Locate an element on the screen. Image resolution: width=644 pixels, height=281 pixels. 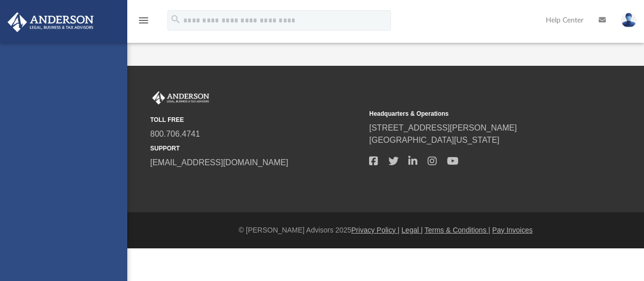
small: SUPPORT is located at coordinates (256, 148).